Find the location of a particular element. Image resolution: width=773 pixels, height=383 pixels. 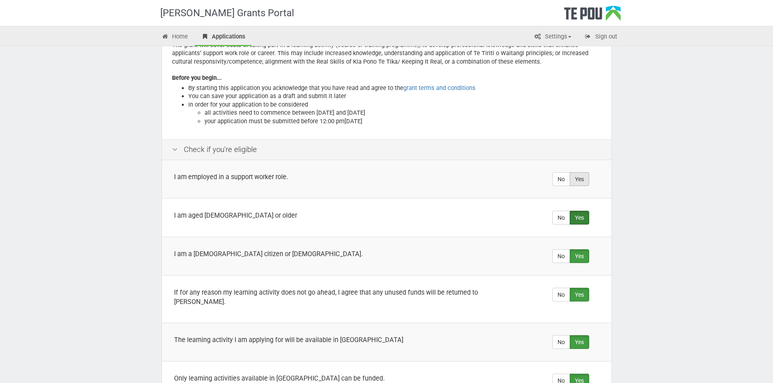

a: Home is located at coordinates (175, 37).